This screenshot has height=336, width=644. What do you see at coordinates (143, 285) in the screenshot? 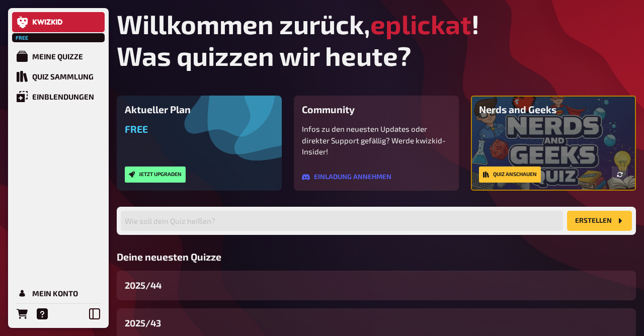
I see `span: 2025/44` at bounding box center [143, 285].